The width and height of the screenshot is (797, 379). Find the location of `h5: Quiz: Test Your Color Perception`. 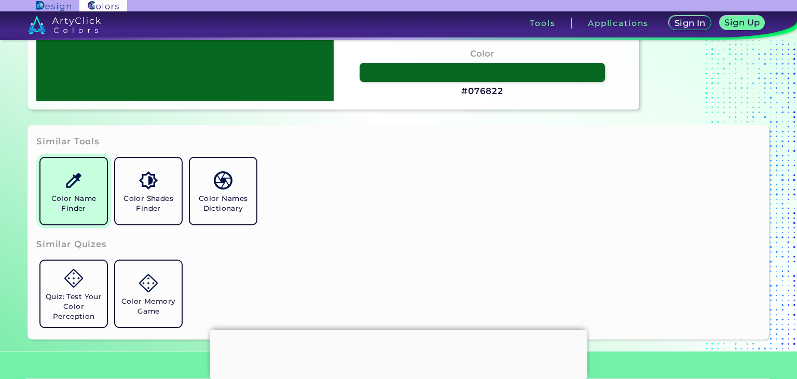

h5: Quiz: Test Your Color Perception is located at coordinates (74, 306).